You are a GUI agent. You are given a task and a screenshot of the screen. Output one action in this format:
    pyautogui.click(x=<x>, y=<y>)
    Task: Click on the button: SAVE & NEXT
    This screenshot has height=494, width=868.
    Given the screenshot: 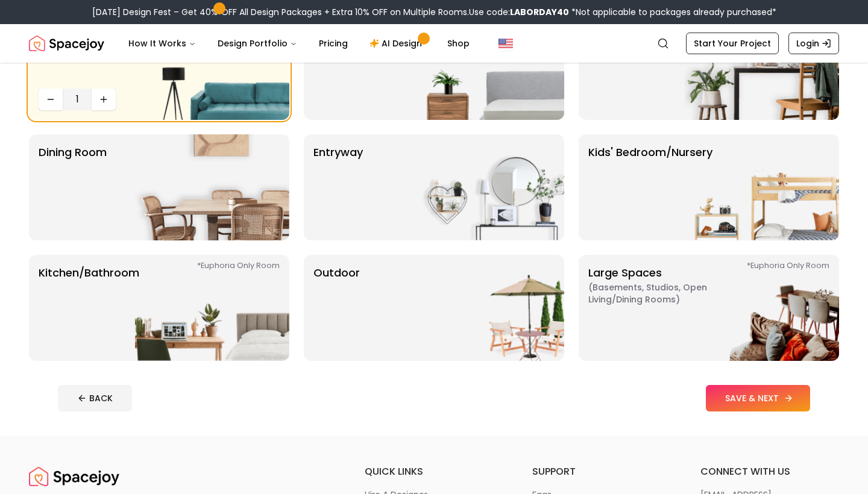 What is the action you would take?
    pyautogui.click(x=758, y=399)
    